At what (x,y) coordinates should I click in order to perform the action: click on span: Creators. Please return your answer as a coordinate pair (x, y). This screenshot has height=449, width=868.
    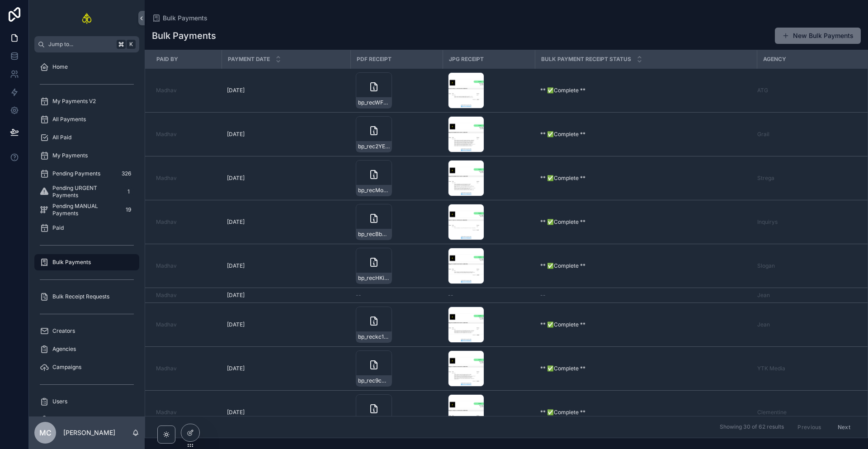
    Looking at the image, I should click on (64, 331).